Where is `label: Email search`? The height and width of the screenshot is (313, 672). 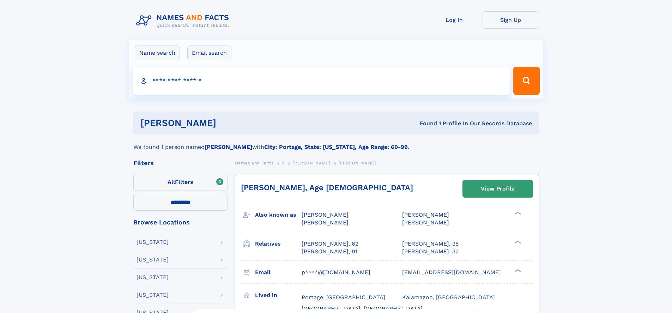
label: Email search is located at coordinates (209, 53).